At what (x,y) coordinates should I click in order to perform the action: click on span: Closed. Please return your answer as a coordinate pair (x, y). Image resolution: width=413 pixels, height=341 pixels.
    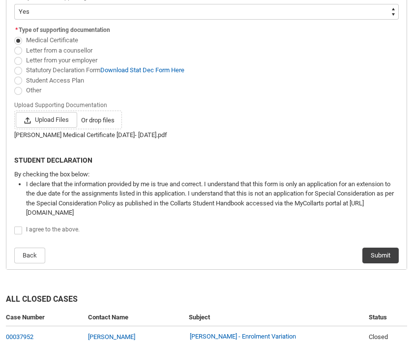
    Looking at the image, I should click on (378, 336).